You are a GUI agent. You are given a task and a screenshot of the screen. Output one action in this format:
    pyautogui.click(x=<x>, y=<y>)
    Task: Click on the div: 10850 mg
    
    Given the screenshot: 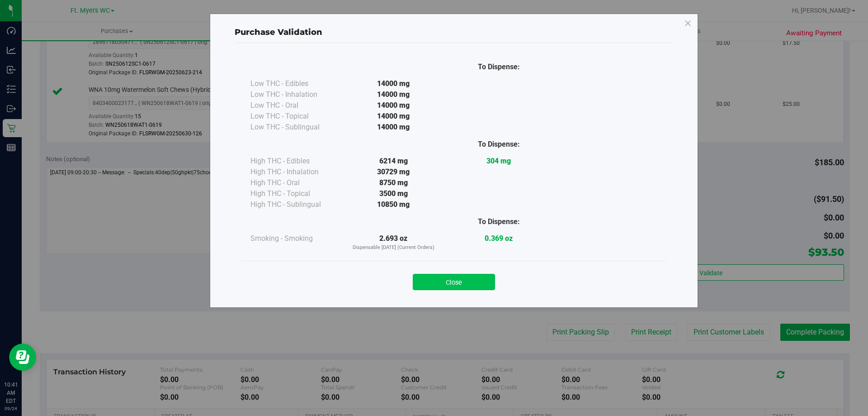 What is the action you would take?
    pyautogui.click(x=393, y=204)
    